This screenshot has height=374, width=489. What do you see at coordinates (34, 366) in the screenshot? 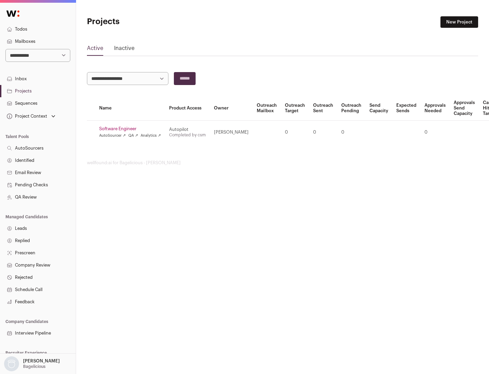
I see `p: Bagelicious` at bounding box center [34, 366].